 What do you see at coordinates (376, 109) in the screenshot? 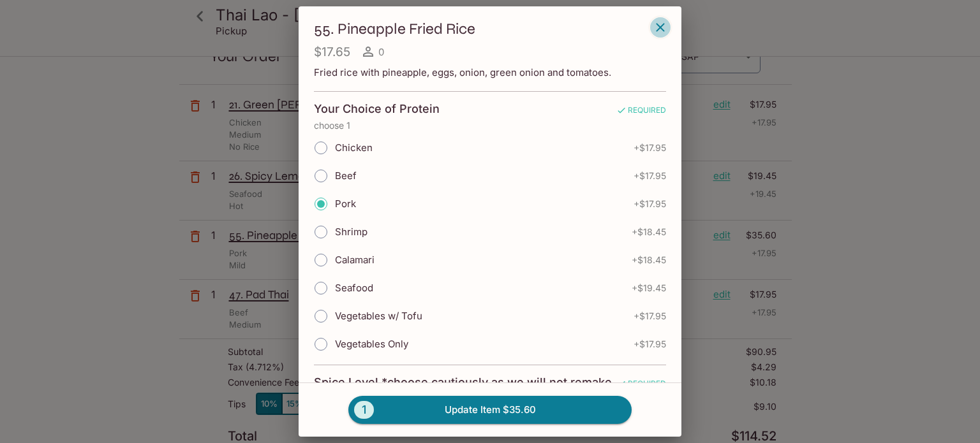
I see `h4: Your Choice of Protein` at bounding box center [376, 109].